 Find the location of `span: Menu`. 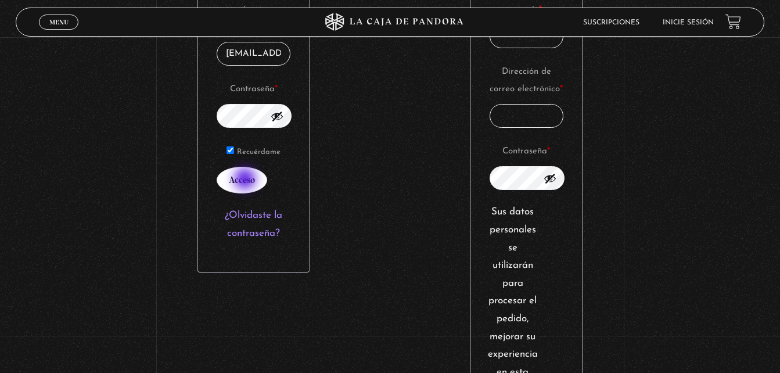

span: Menu is located at coordinates (59, 22).